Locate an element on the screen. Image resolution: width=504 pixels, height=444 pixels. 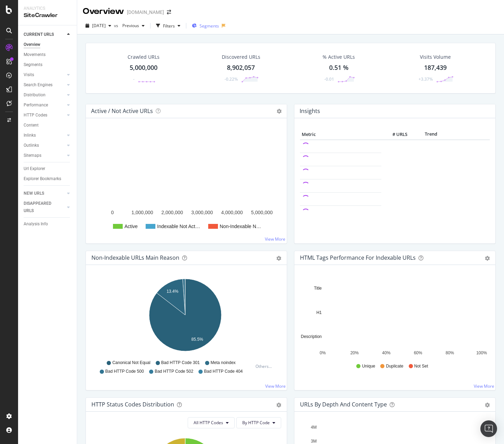
div: Explorer Bookmarks is located at coordinates (42, 178).